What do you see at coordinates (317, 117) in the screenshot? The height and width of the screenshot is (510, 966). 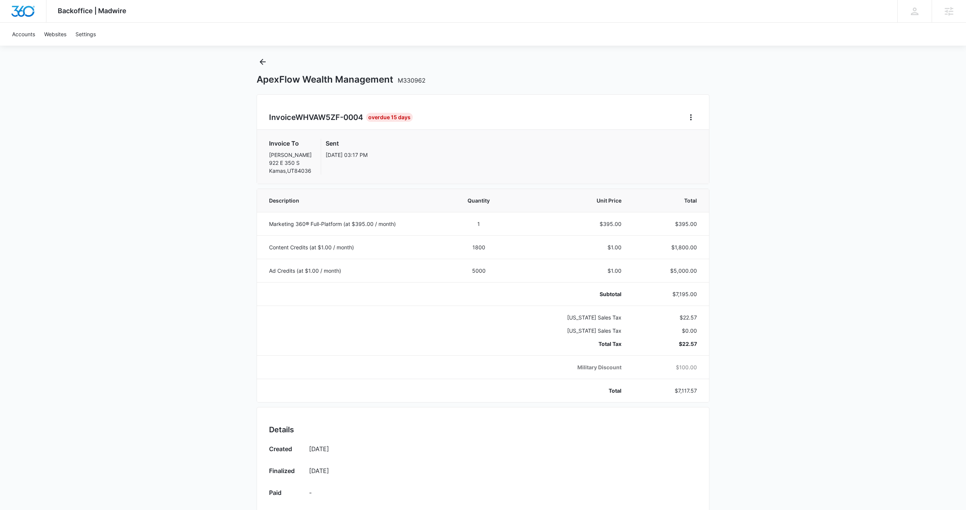 I see `h2: Invoice` at bounding box center [317, 117].